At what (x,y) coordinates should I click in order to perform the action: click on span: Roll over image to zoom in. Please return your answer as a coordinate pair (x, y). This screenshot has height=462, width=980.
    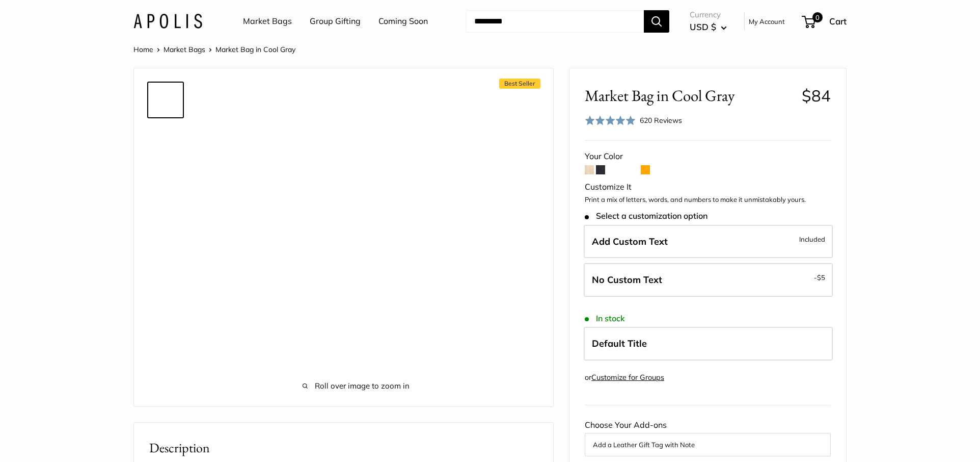
    Looking at the image, I should click on (356, 386).